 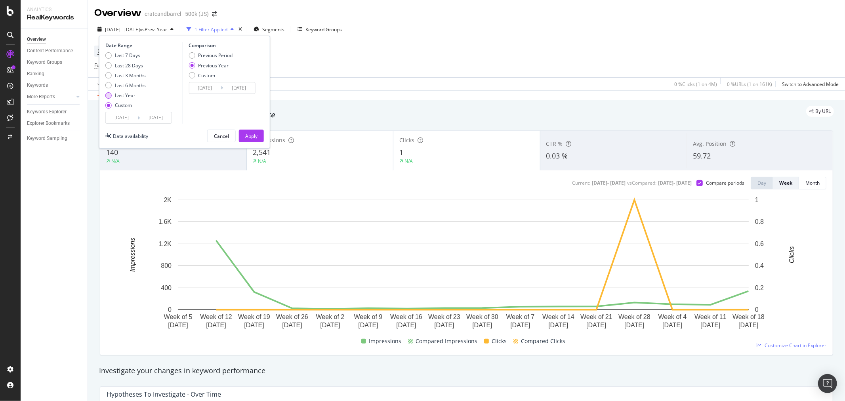 What do you see at coordinates (406, 317) in the screenshot?
I see `text: Week of 16` at bounding box center [406, 317].